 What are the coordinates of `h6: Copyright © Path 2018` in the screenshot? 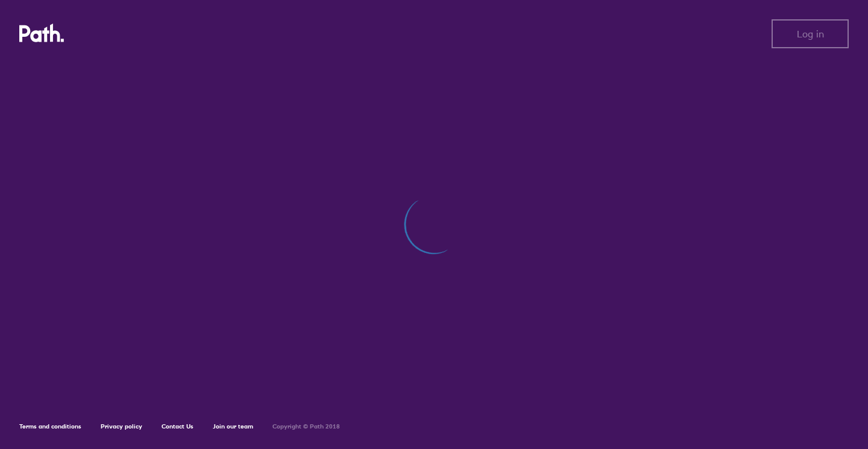 It's located at (307, 426).